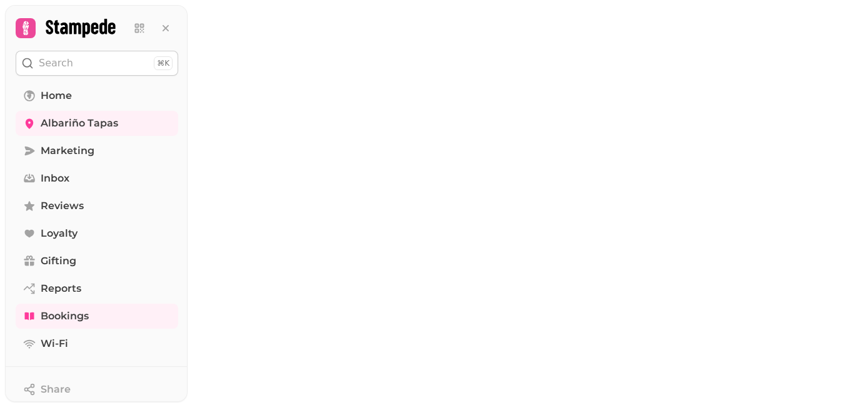 The width and height of the screenshot is (849, 407). What do you see at coordinates (64, 316) in the screenshot?
I see `span: Bookings` at bounding box center [64, 316].